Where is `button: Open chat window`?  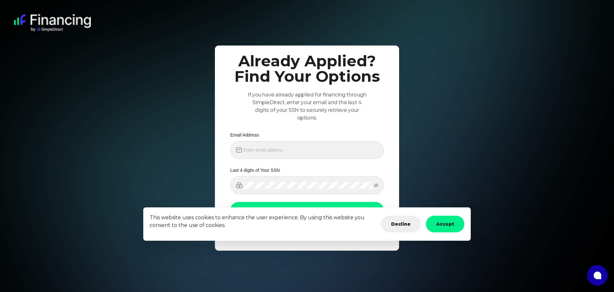 button: Open chat window is located at coordinates (598, 275).